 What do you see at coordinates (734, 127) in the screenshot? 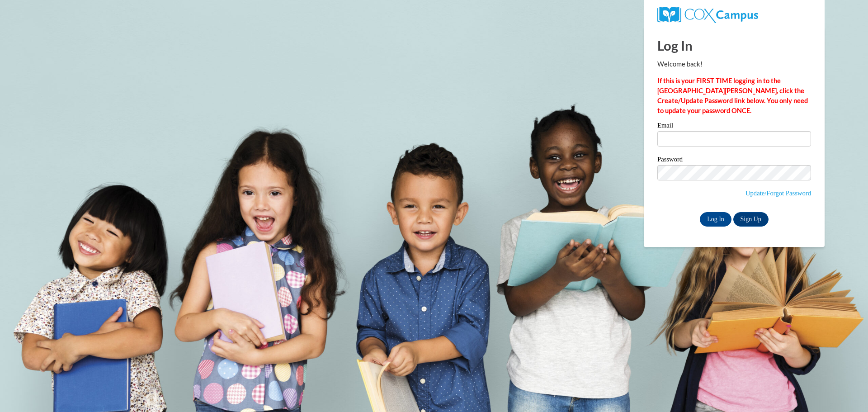
I see `label: Email` at bounding box center [734, 127].